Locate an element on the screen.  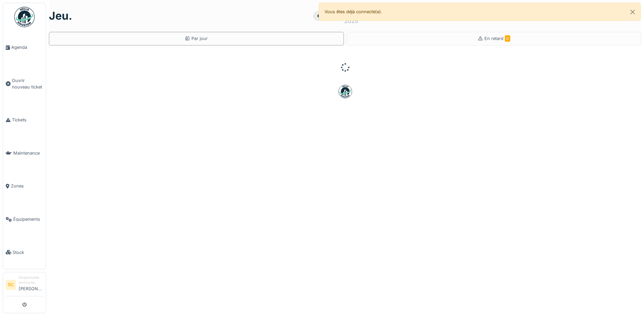
div: 2025 is located at coordinates (351, 21).